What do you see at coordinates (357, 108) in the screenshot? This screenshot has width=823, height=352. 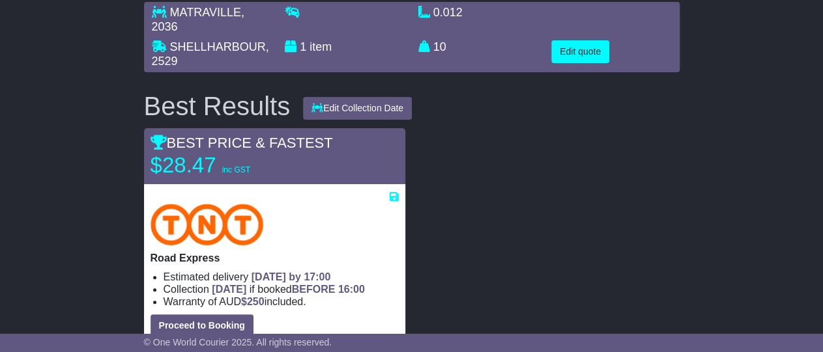 I see `button: Edit Collection Date` at bounding box center [357, 108].